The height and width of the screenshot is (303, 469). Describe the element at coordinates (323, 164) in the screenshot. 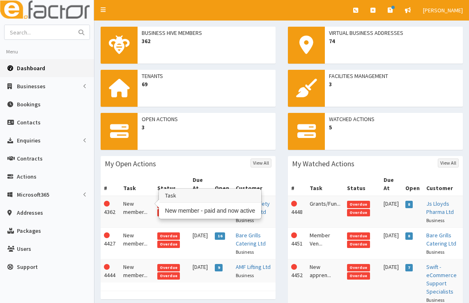

I see `h3: My Watched Actions` at that location.